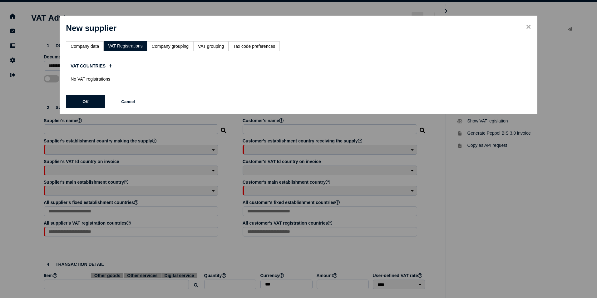 This screenshot has width=597, height=298. What do you see at coordinates (128, 102) in the screenshot?
I see `button: Cancel` at bounding box center [128, 102].